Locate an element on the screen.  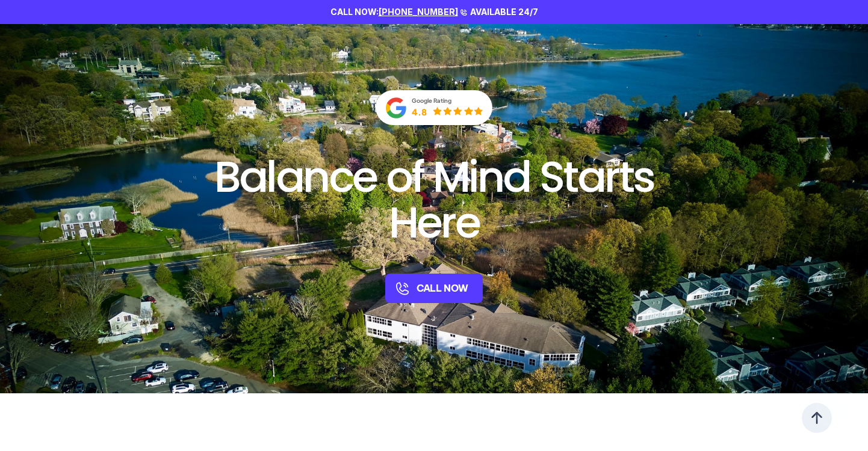
p: CALL NOW: is located at coordinates (394, 12).